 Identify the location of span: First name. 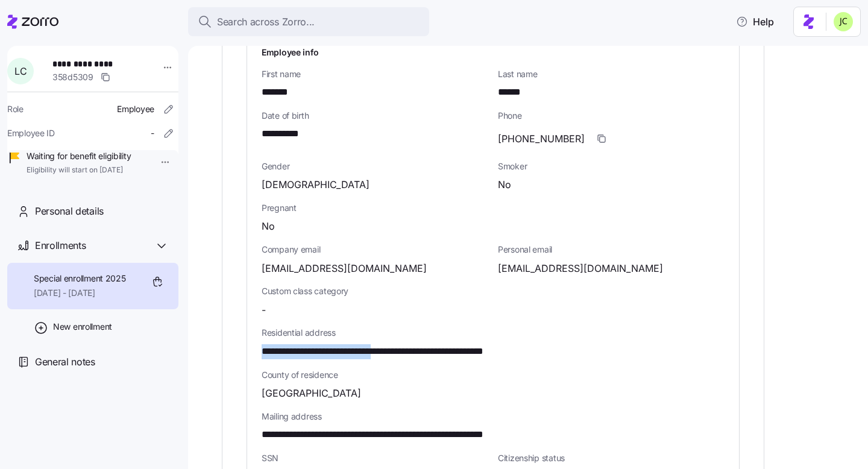
(375, 74).